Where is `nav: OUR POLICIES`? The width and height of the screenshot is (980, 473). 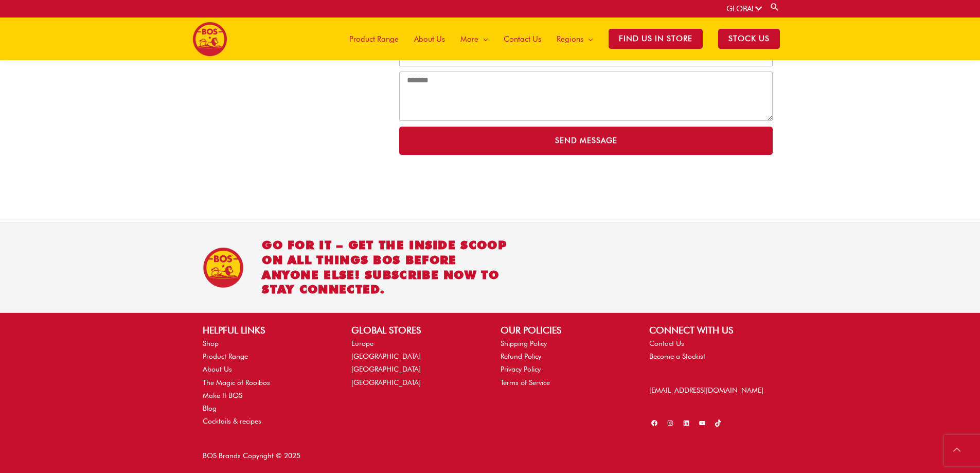 nav: OUR POLICIES is located at coordinates (564, 363).